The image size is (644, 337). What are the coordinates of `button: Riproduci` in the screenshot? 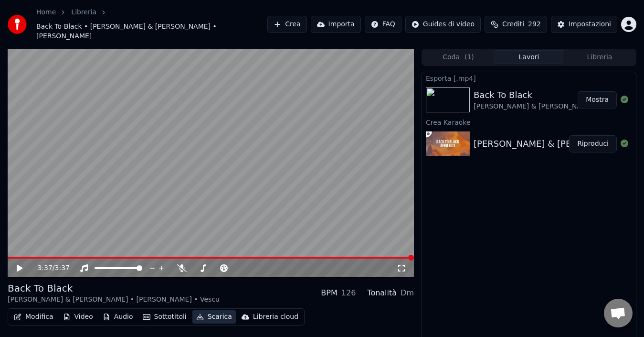 It's located at (593, 144).